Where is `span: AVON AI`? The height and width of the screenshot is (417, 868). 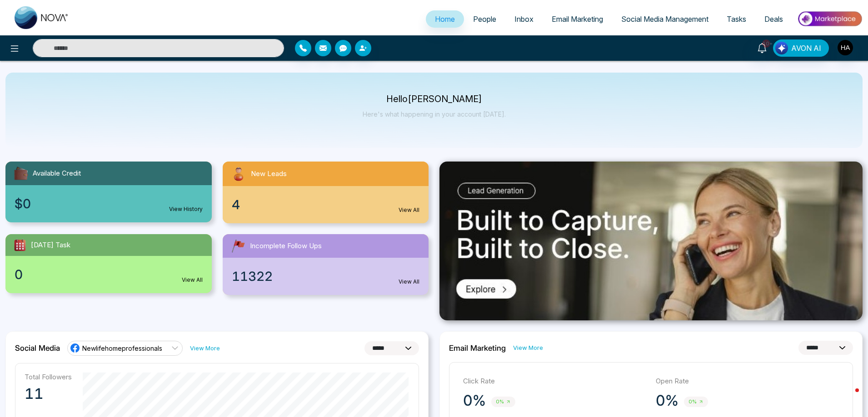 span: AVON AI is located at coordinates (806, 48).